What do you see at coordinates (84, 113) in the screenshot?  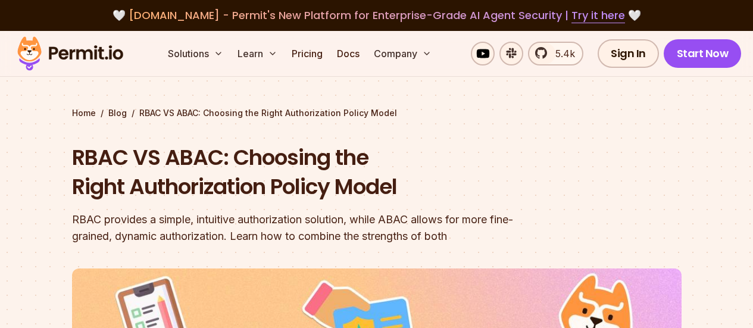 I see `a: Home` at bounding box center [84, 113].